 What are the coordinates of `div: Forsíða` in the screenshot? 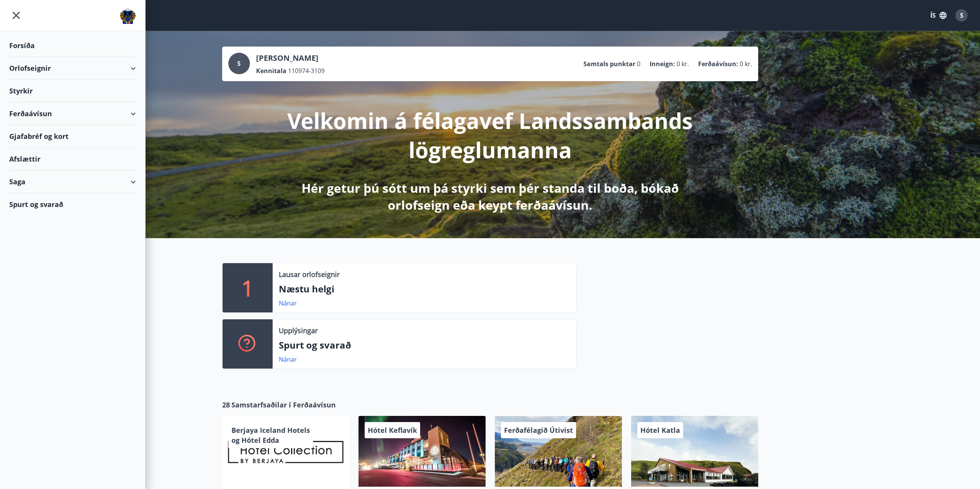 It's located at (72, 45).